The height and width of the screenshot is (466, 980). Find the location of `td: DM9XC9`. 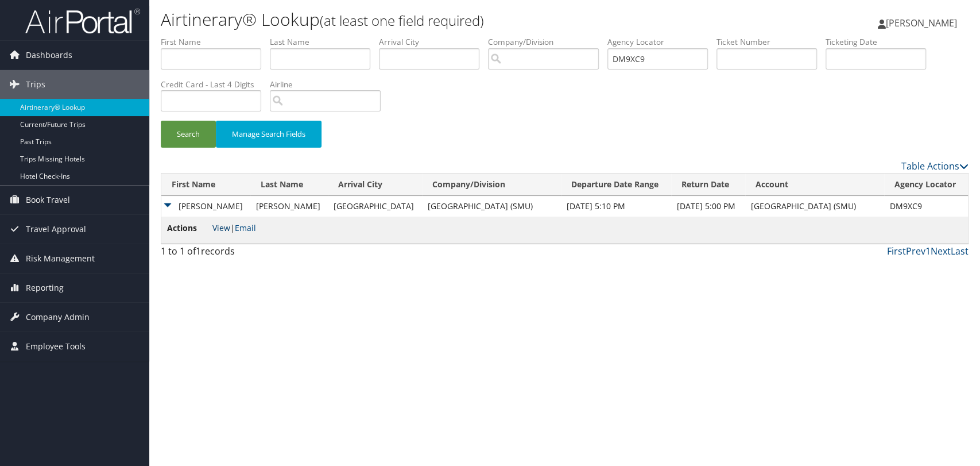

td: DM9XC9 is located at coordinates (926, 206).